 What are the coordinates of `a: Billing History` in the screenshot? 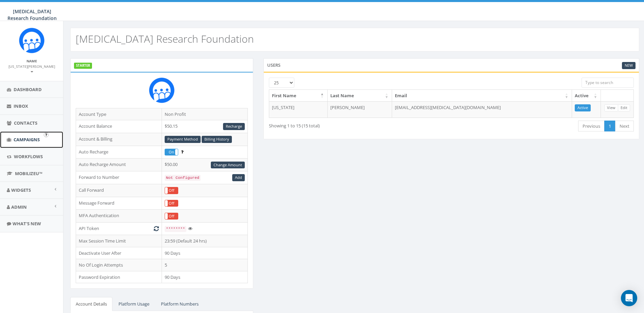 It's located at (216, 139).